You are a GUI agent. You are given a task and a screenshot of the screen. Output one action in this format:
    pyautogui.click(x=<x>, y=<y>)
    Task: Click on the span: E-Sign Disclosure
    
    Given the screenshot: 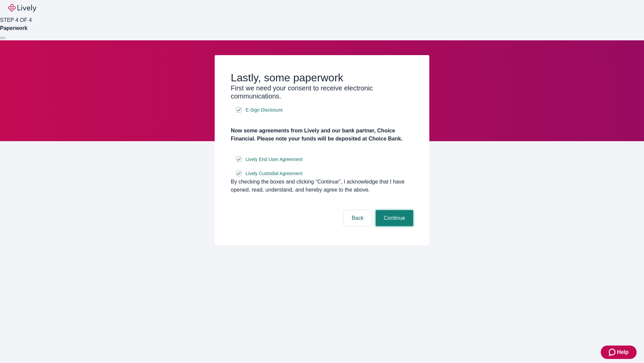 What is the action you would take?
    pyautogui.click(x=264, y=110)
    